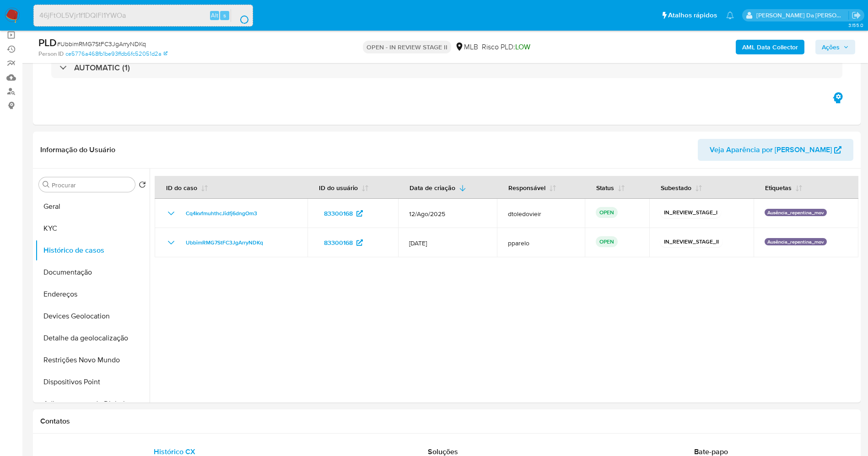 This screenshot has height=456, width=868. Describe the element at coordinates (92, 338) in the screenshot. I see `button: Detalhe da geolocalização` at that location.